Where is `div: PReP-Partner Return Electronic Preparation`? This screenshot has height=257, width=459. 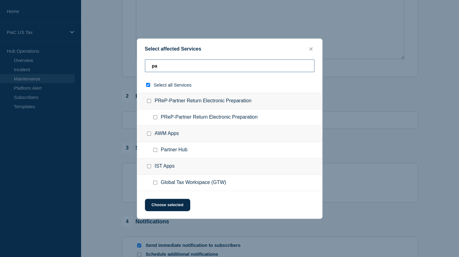
div: PReP-Partner Return Electronic Preparation is located at coordinates (230, 101).